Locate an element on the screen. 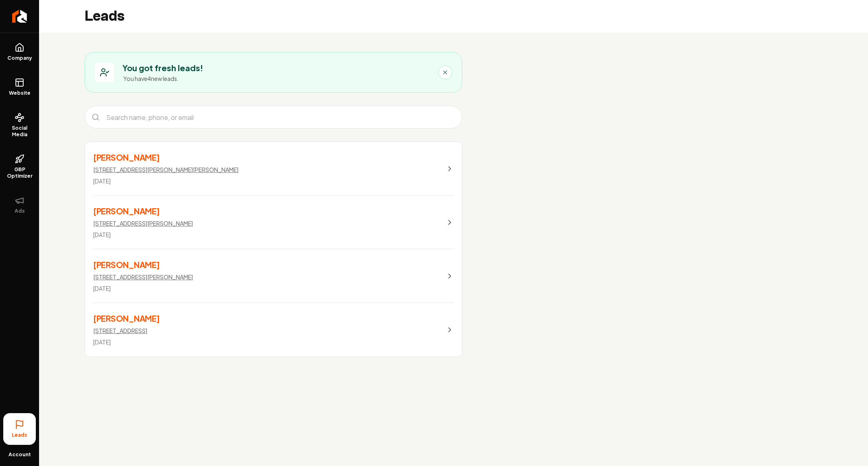  p: You have 4 new leads. is located at coordinates (163, 79).